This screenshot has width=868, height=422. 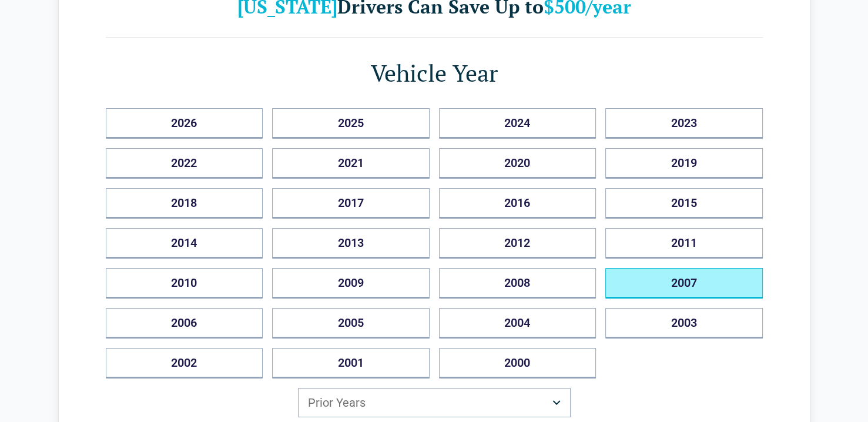 I want to click on button: 2006, so click(x=184, y=323).